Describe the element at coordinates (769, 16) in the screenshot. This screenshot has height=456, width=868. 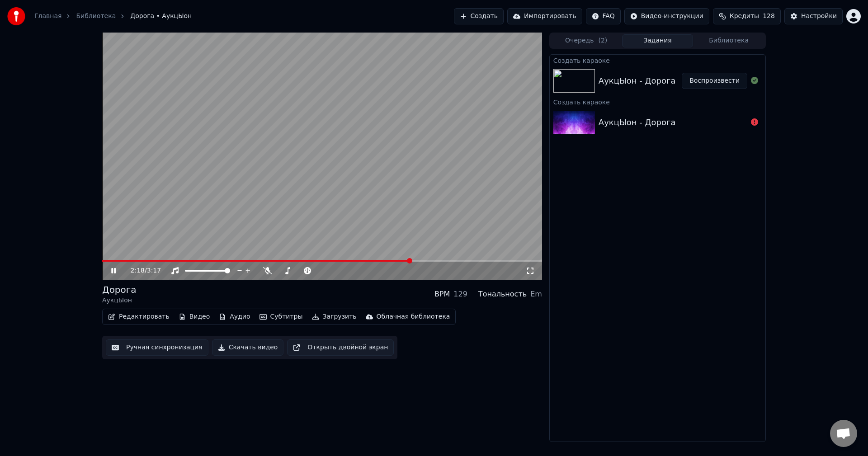
I see `span: 128` at that location.